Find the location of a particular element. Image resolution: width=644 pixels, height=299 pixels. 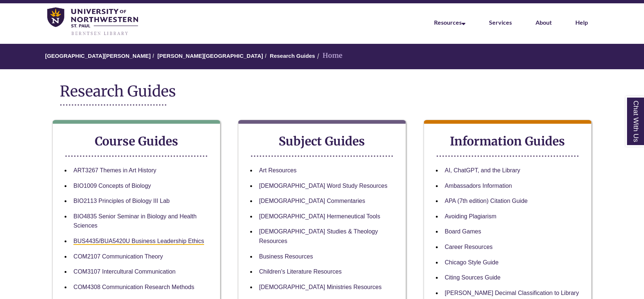

a: Citing Sources Guide is located at coordinates (472, 278).